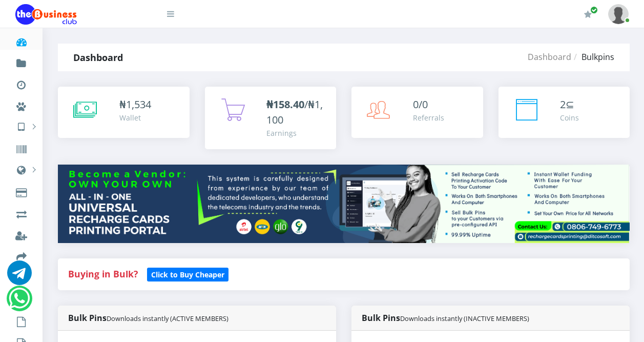  I want to click on div: Coins, so click(569, 117).